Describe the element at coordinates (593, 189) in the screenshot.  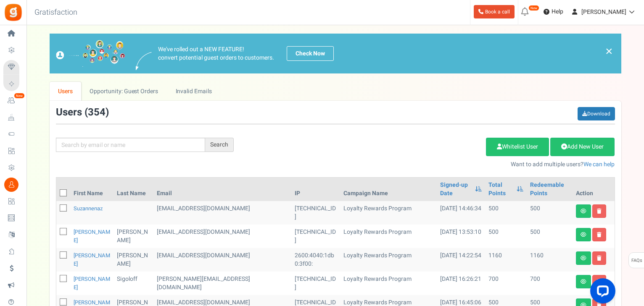
I see `th: Action` at that location.